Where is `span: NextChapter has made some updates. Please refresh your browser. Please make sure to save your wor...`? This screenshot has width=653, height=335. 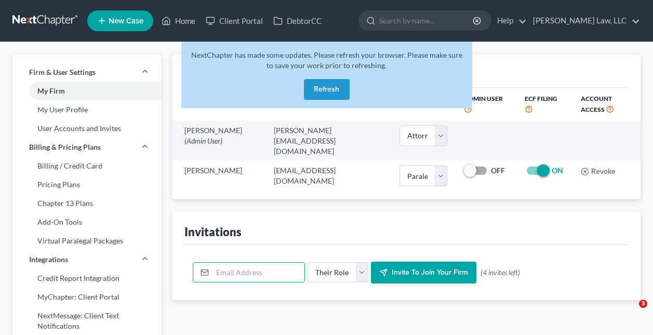 span: NextChapter has made some updates. Please refresh your browser. Please make sure to save your wor... is located at coordinates (327, 60).